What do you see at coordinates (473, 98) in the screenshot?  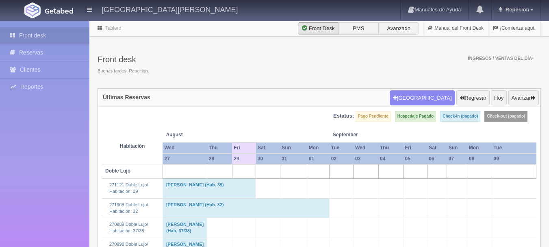 I see `button: Regresar` at bounding box center [473, 98].